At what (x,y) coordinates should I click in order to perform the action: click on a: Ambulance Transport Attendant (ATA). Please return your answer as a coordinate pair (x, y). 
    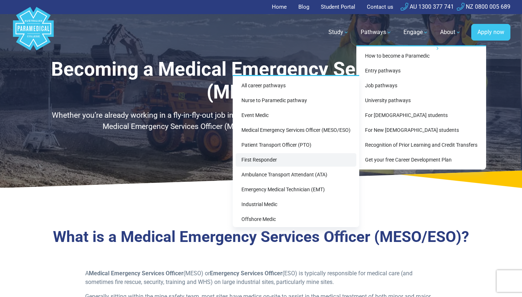
    Looking at the image, I should click on (296, 175).